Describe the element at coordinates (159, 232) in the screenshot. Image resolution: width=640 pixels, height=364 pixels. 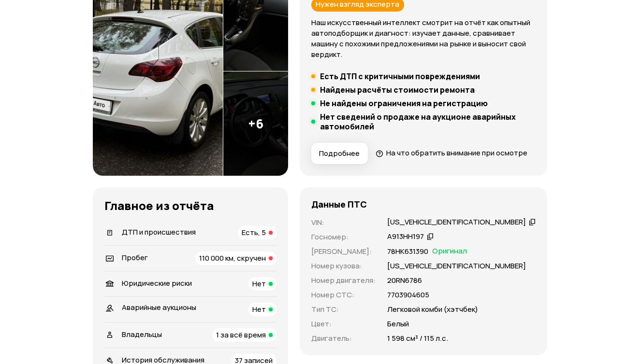
I see `span: ДТП и происшествия` at that location.